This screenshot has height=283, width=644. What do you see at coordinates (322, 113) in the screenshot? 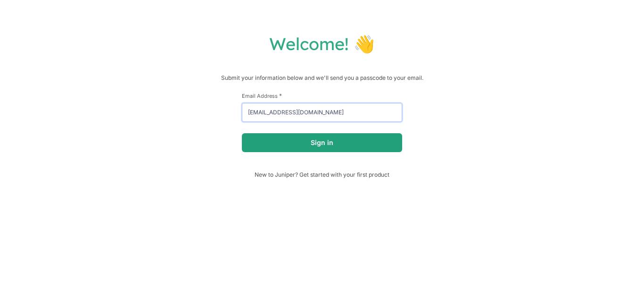
I see `input: email@example.com` at bounding box center [322, 113].